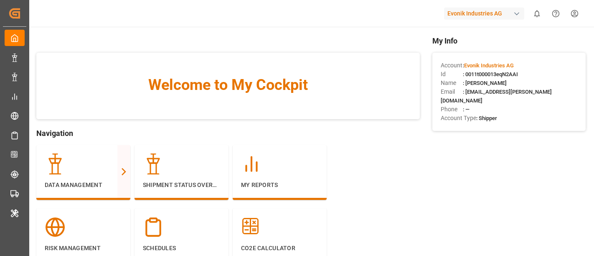 The width and height of the screenshot is (594, 256). I want to click on p: CO2e Calculator, so click(279, 248).